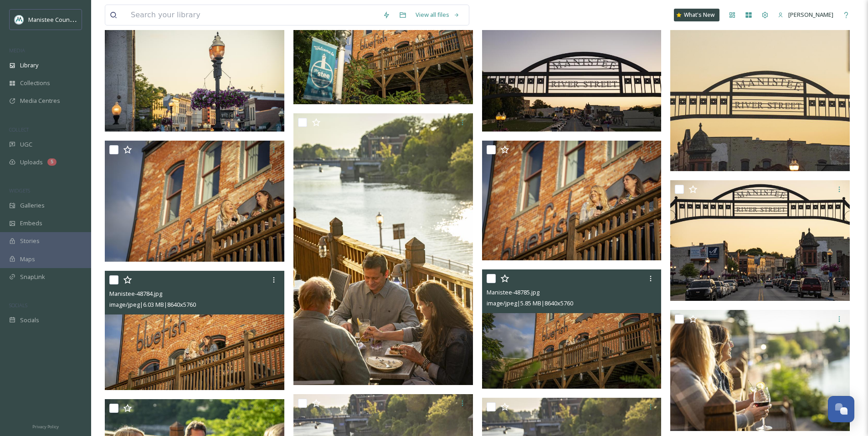 This screenshot has height=436, width=868. Describe the element at coordinates (841, 410) in the screenshot. I see `button: Open Chat` at that location.